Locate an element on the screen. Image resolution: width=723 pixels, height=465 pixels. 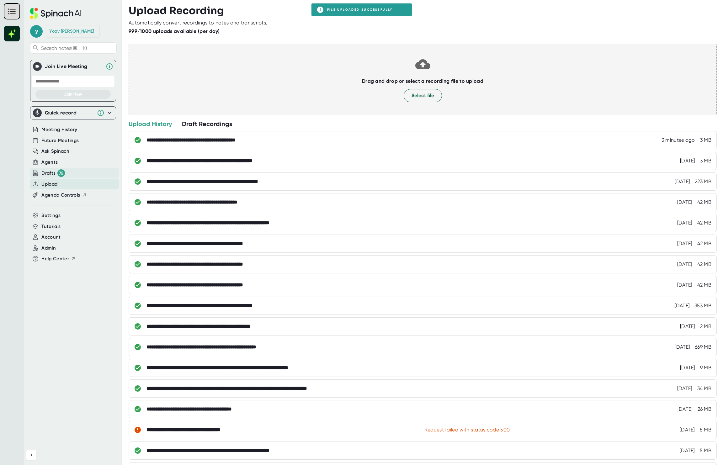
button: Future Meetings is located at coordinates (60, 140).